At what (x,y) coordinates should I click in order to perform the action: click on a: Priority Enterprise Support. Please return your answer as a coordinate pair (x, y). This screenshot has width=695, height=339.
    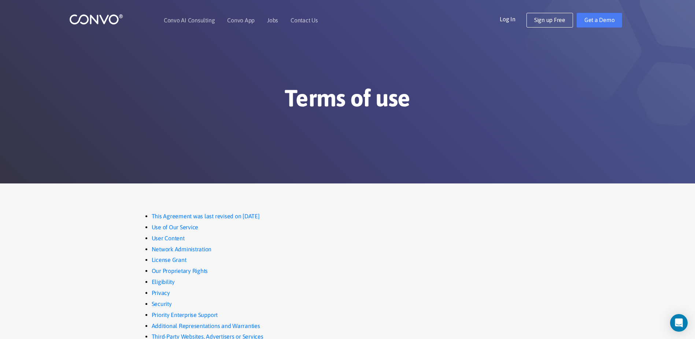
    Looking at the image, I should click on (185, 315).